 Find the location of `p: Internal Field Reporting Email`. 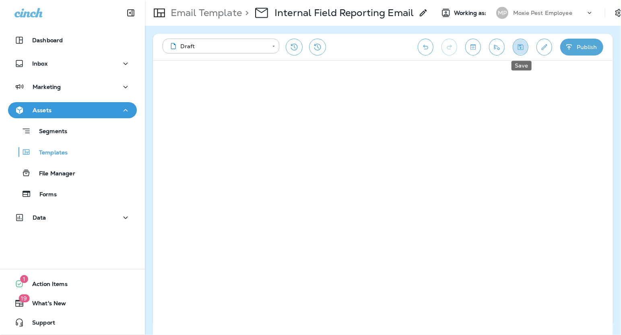

p: Internal Field Reporting Email is located at coordinates (344, 13).